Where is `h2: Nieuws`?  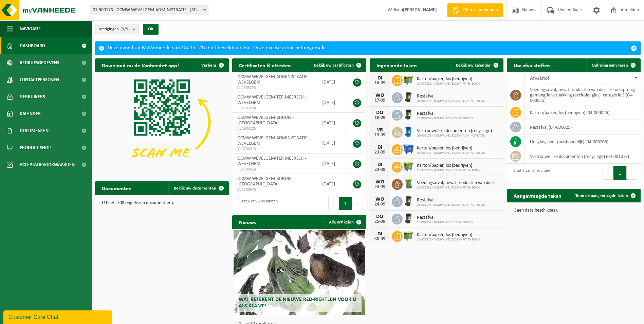 h2: Nieuws is located at coordinates (248, 222).